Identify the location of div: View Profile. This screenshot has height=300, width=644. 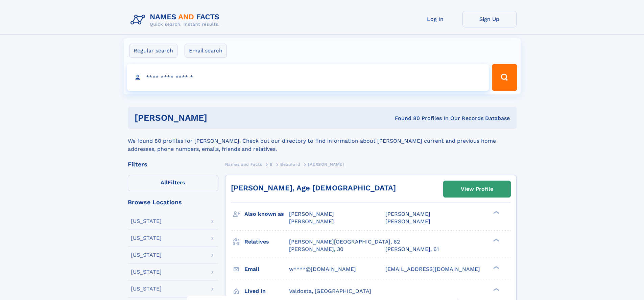
(477, 189).